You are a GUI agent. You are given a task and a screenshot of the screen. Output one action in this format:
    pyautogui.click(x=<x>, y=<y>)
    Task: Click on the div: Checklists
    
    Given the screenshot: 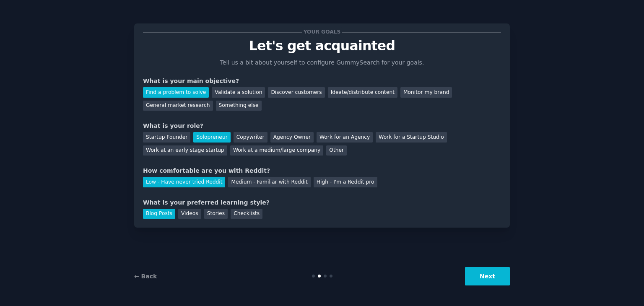 What is the action you would take?
    pyautogui.click(x=246, y=214)
    